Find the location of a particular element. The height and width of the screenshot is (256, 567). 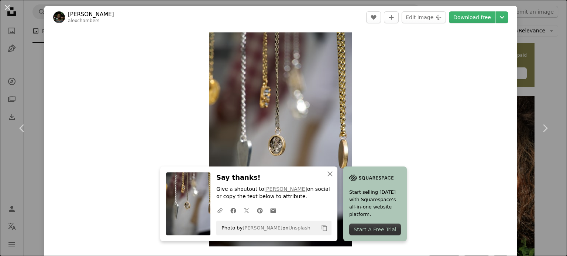

button: Like is located at coordinates (373, 17).